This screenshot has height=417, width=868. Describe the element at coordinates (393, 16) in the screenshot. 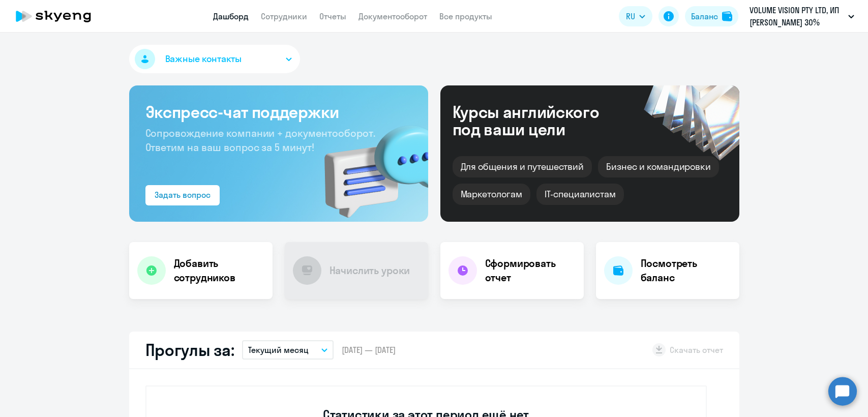

I see `a: Документооборот` at that location.